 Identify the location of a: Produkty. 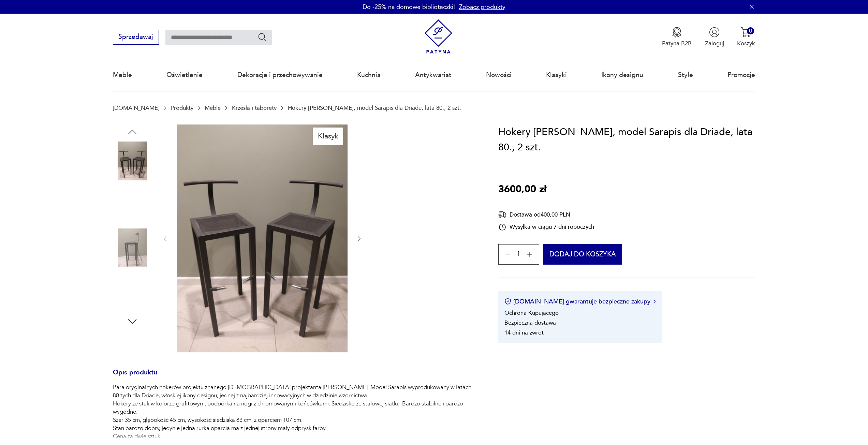
(182, 108).